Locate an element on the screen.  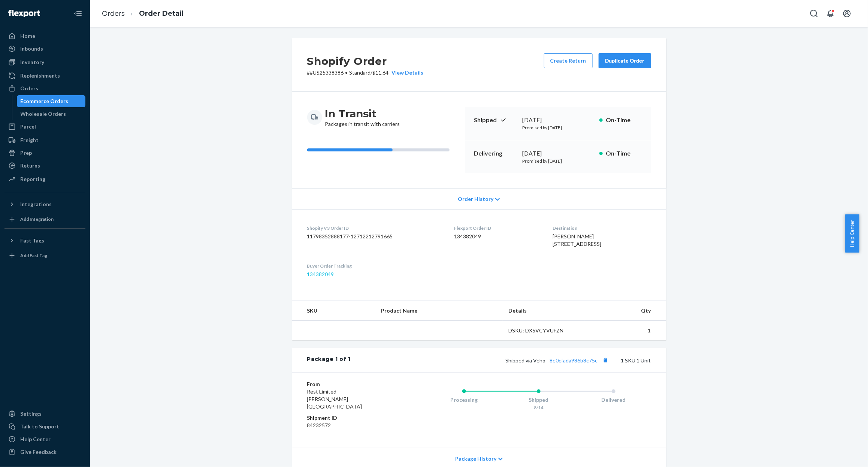
button: Create Return is located at coordinates (568, 60).